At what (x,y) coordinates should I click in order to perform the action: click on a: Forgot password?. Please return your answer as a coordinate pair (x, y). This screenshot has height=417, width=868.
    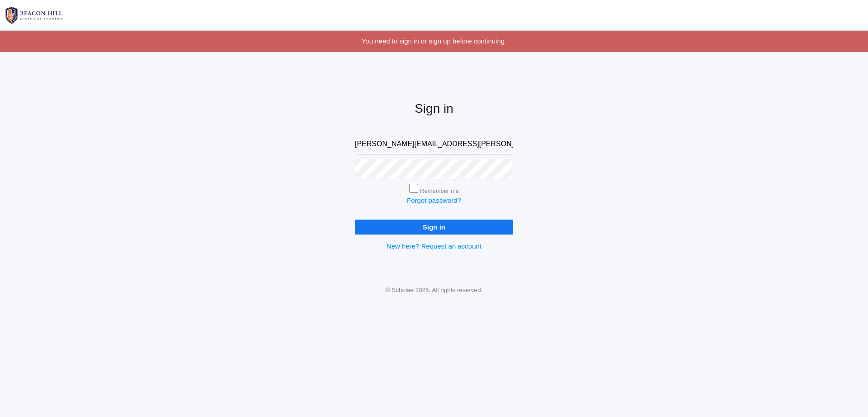
    Looking at the image, I should click on (434, 200).